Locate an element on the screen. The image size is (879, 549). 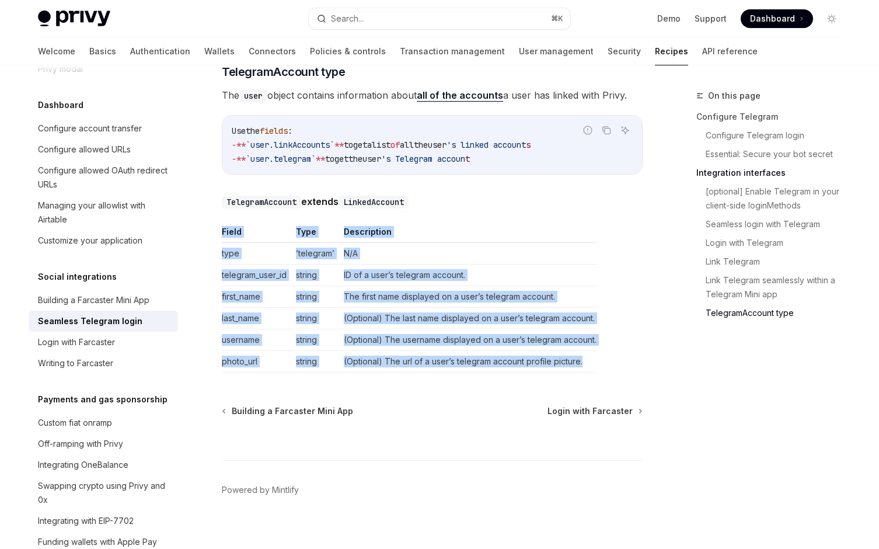
code: TelegramAccount is located at coordinates (262, 202).